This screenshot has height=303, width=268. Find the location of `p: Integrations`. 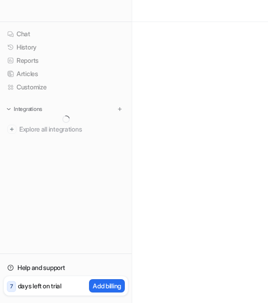

p: Integrations is located at coordinates (28, 109).